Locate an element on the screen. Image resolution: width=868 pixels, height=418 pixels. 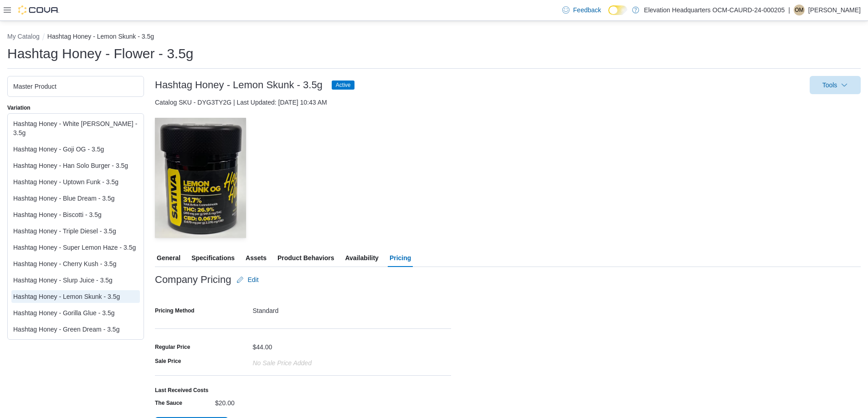
span: Availability is located at coordinates (361, 258).